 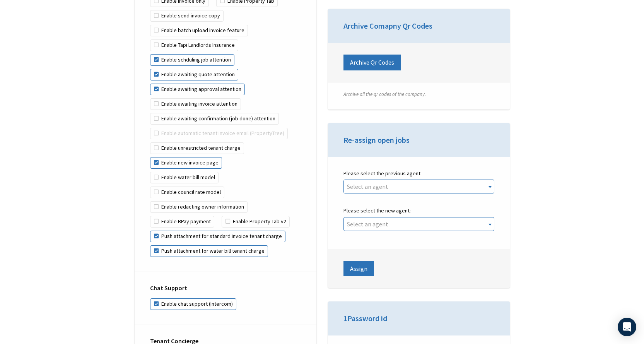 What do you see at coordinates (195, 104) in the screenshot?
I see `label: Enable awaiting invoice attention` at bounding box center [195, 104].